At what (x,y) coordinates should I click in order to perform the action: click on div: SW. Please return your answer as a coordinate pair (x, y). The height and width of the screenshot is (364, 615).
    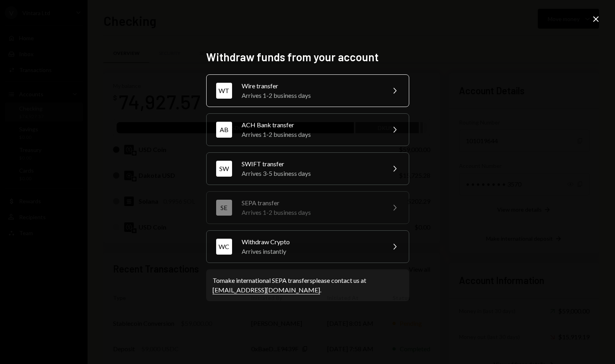
    Looking at the image, I should click on (224, 169).